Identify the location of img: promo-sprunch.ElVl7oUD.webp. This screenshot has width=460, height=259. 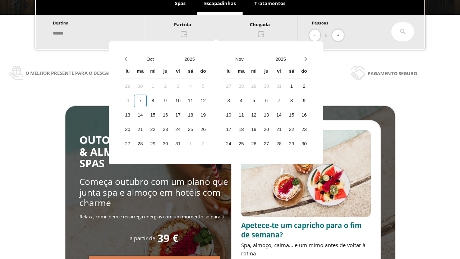
(306, 173).